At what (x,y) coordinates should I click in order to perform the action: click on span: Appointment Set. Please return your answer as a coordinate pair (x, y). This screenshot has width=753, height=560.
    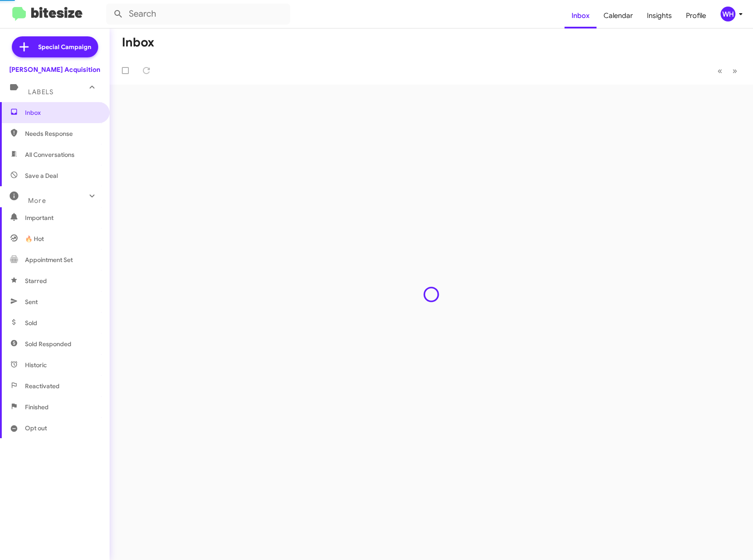
    Looking at the image, I should click on (49, 260).